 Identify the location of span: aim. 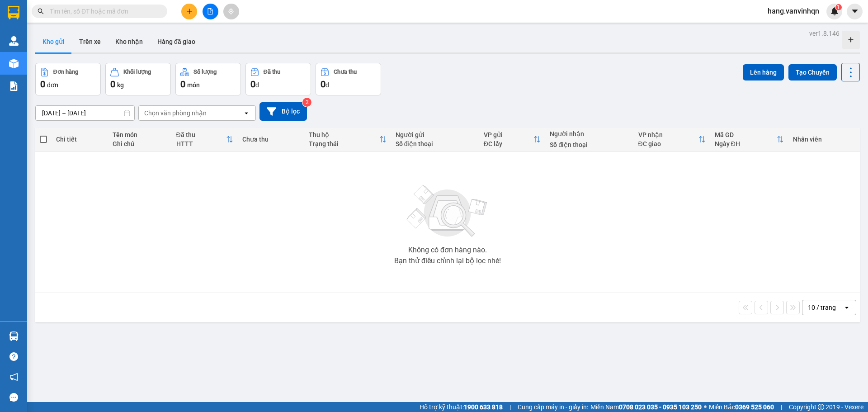
(231, 11).